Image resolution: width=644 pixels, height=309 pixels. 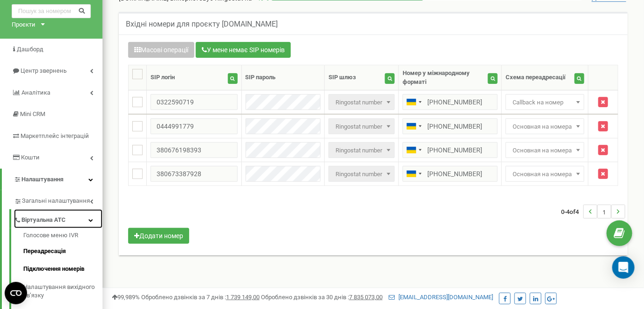 I want to click on th: SIP пароль, so click(x=283, y=78).